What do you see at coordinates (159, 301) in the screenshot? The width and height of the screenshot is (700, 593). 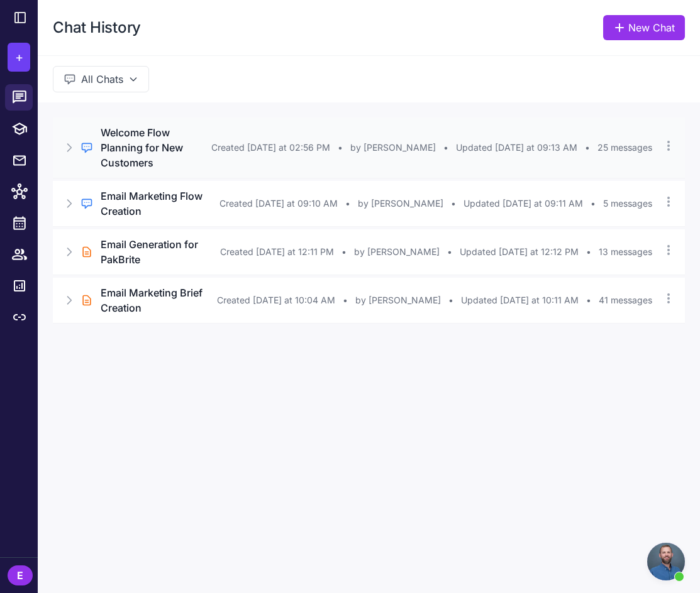 I see `h3: Email Marketing Brief Creation` at bounding box center [159, 301].